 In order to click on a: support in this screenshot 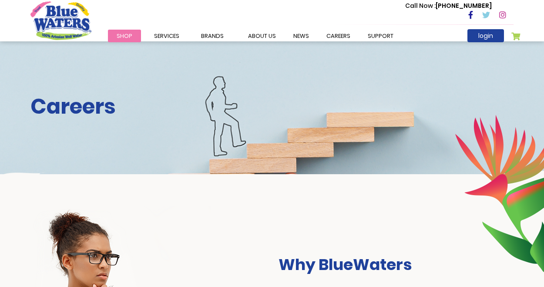, I will do `click(381, 36)`.